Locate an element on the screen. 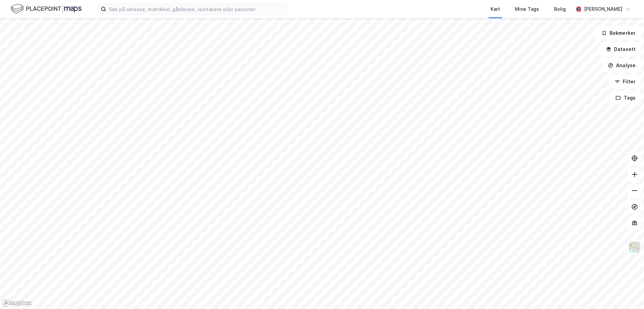 This screenshot has height=309, width=644. img: logo.f888ab2527a4732fd821a326f86c7f29.svg is located at coordinates (46, 9).